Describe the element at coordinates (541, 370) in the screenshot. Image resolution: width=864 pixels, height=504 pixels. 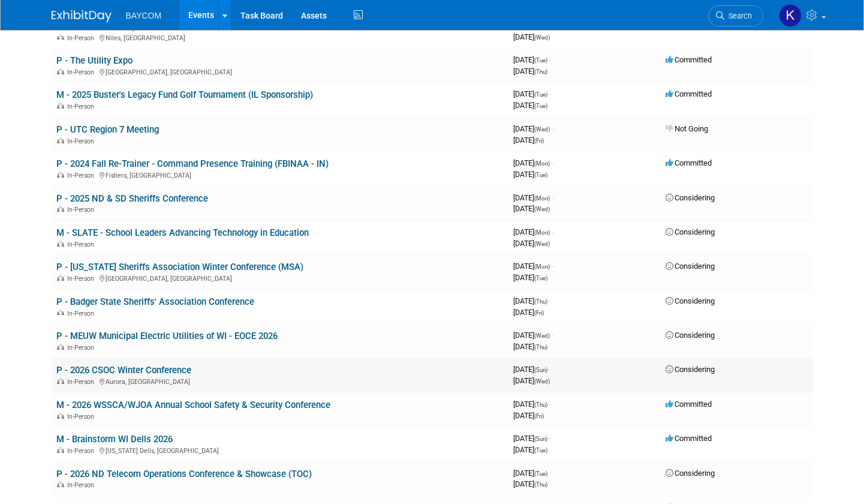
I see `span: (Sun)` at that location.